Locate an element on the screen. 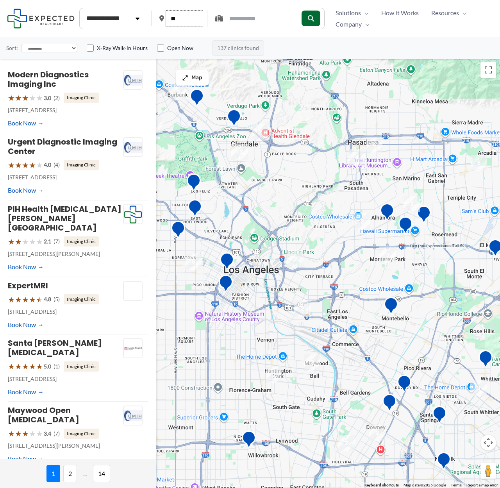 The width and height of the screenshot is (500, 488). img: ExpertMRI is located at coordinates (133, 291).